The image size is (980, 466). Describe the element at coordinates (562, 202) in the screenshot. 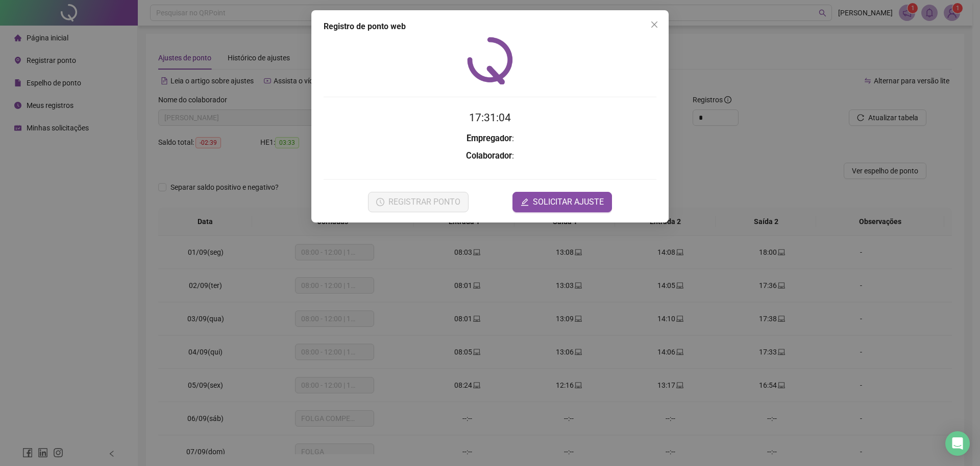

I see `button: editSOLICITAR AJUSTE` at that location.